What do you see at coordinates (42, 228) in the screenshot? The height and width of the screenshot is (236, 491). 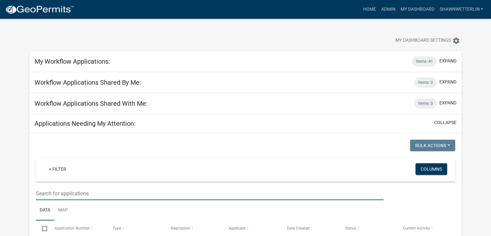 I see `datatable-header-cell: Select` at bounding box center [42, 228].